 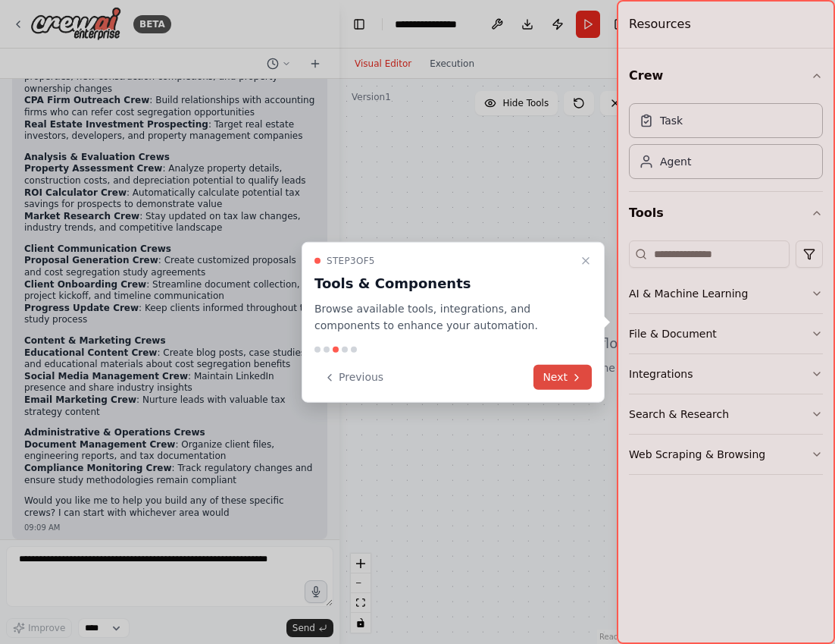 I want to click on h3: Tools & Components, so click(x=444, y=283).